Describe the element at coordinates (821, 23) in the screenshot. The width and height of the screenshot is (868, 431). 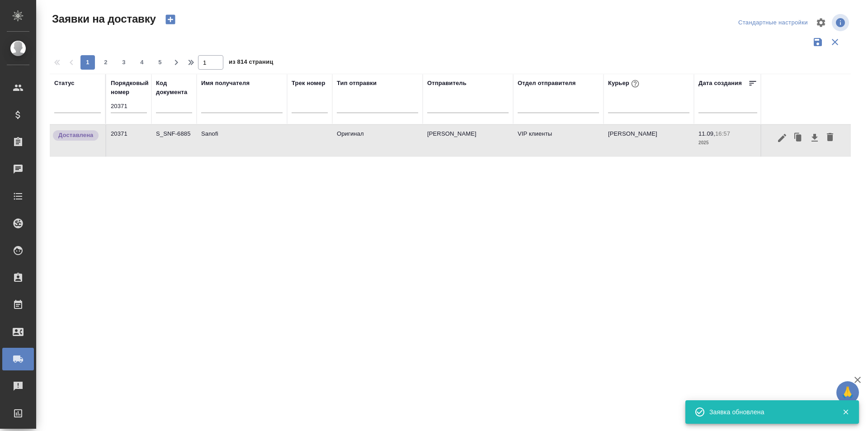
I see `span: Настроить таблицу` at that location.